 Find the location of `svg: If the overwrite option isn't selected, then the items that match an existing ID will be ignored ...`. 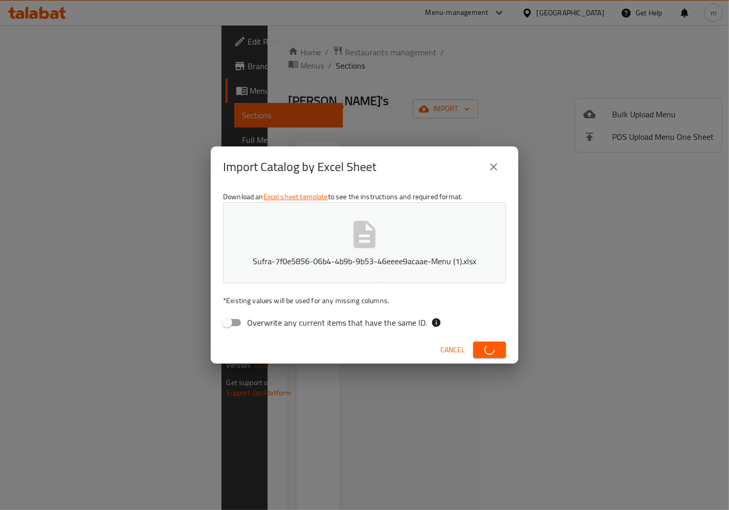

svg: If the overwrite option isn't selected, then the items that match an existing ID will be ignored ... is located at coordinates (436, 323).